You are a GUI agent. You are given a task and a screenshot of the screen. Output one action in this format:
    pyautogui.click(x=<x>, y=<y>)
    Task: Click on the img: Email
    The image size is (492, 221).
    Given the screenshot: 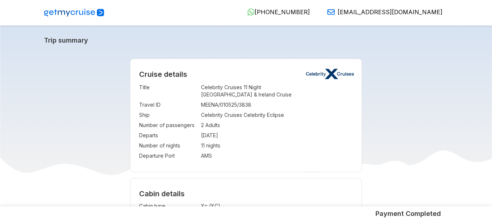 What is the action you would take?
    pyautogui.click(x=331, y=12)
    